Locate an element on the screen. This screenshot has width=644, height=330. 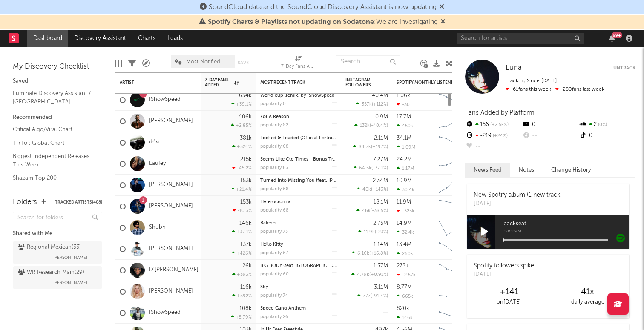
div: +21.4 % is located at coordinates (242, 189).